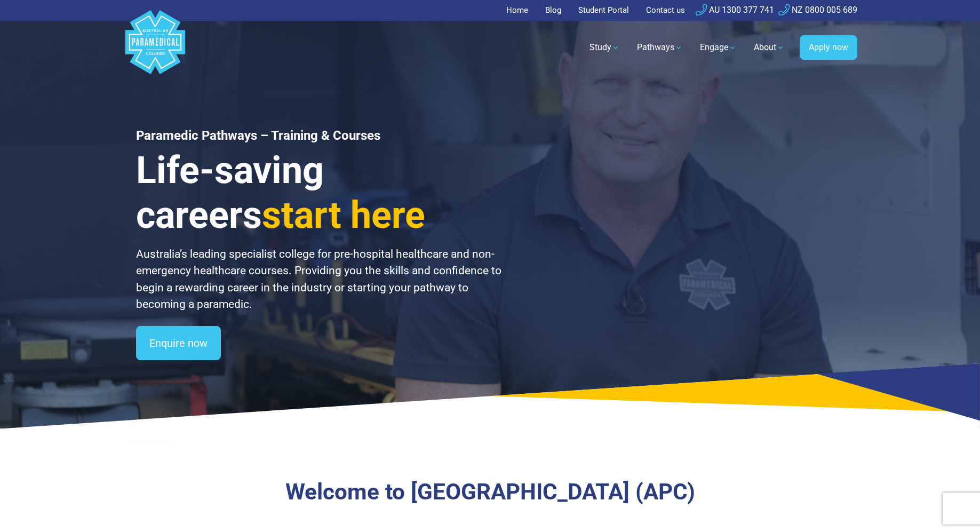  What do you see at coordinates (604, 47) in the screenshot?
I see `a: Study` at bounding box center [604, 47].